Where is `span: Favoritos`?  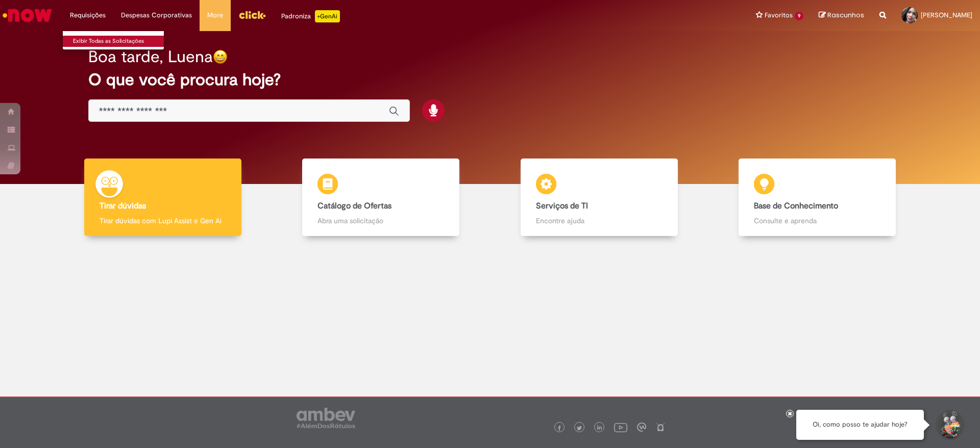 span: Favoritos is located at coordinates (778, 16).